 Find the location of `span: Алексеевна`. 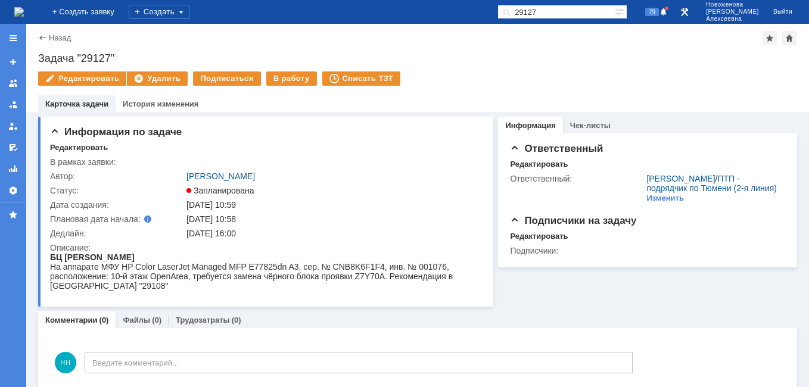

span: Алексеевна is located at coordinates (732, 19).